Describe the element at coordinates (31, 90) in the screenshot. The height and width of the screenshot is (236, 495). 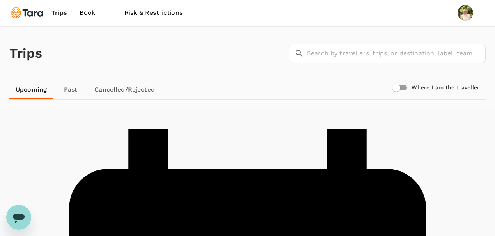
I see `a: Upcoming` at that location.